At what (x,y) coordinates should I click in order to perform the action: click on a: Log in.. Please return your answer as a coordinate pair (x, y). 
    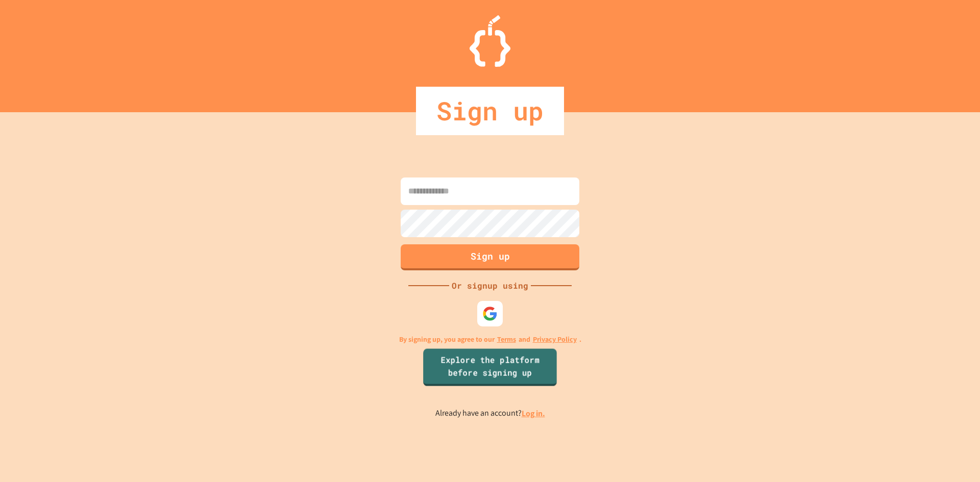
    Looking at the image, I should click on (534, 413).